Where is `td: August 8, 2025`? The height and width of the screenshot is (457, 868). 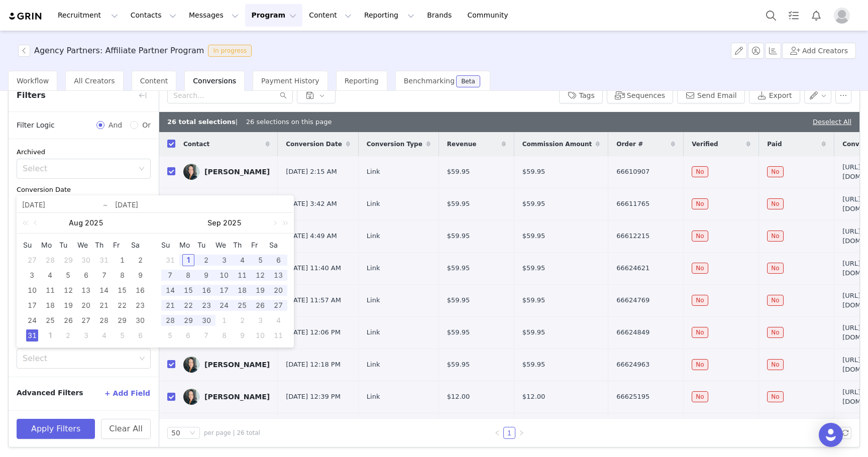 td: August 8, 2025 is located at coordinates (122, 275).